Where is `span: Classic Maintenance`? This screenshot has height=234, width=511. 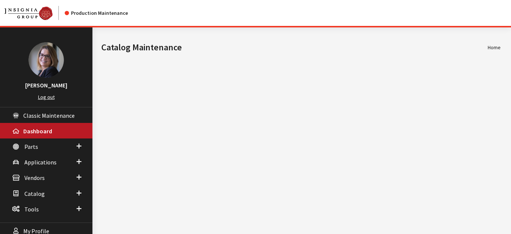
span: Classic Maintenance is located at coordinates (49, 115).